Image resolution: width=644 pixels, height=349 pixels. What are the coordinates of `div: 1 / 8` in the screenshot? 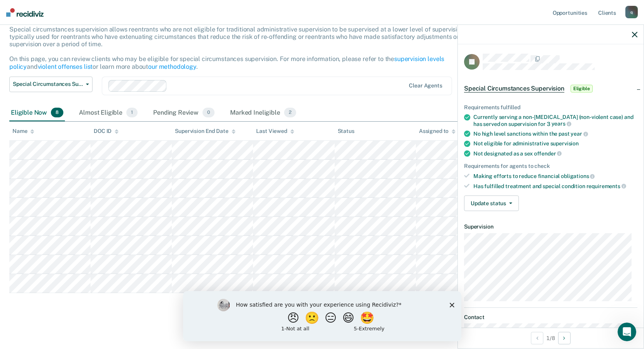 It's located at (551, 338).